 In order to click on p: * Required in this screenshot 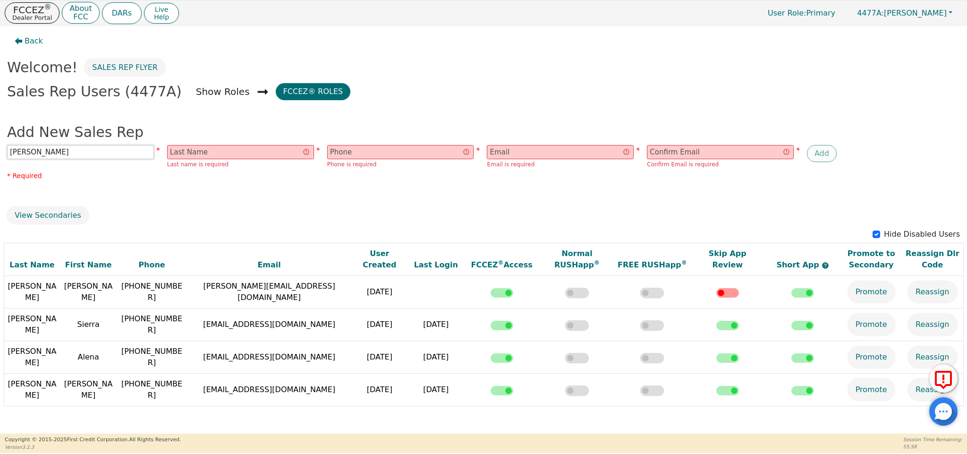, I will do `click(483, 176)`.